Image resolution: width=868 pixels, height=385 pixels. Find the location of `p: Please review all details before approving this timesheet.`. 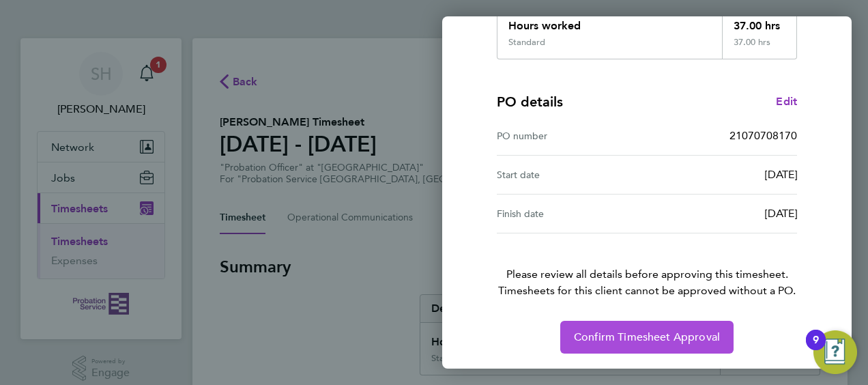

p: Please review all details before approving this timesheet. is located at coordinates (646, 266).